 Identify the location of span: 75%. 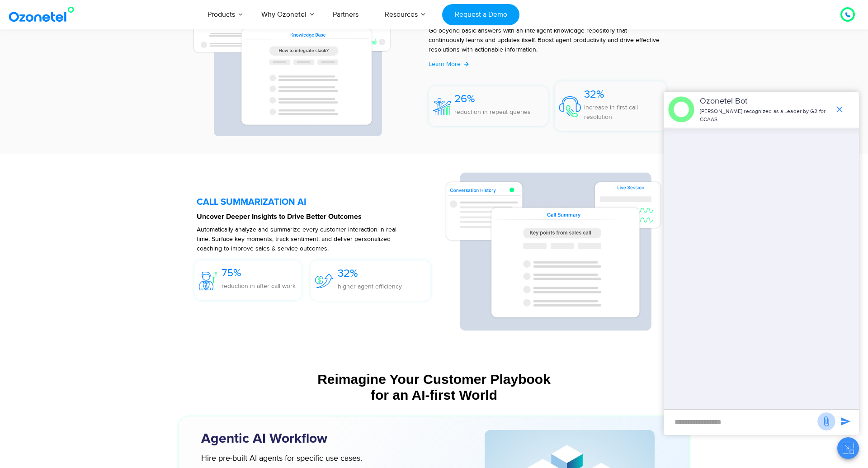
(232, 273).